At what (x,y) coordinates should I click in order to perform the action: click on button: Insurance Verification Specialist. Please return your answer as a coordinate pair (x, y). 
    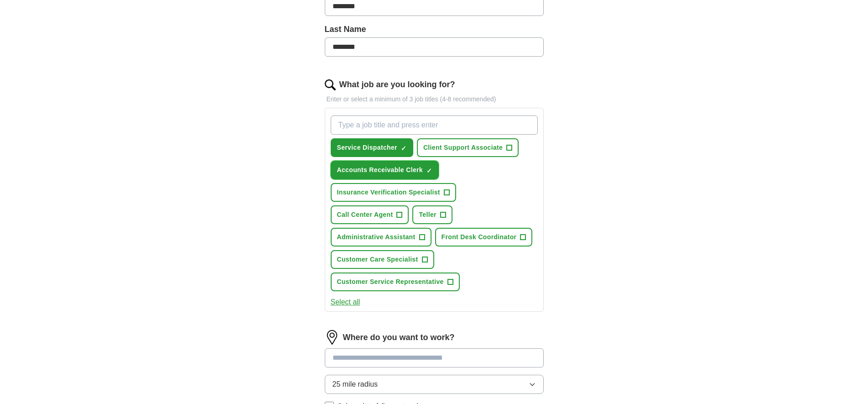
    Looking at the image, I should click on (393, 192).